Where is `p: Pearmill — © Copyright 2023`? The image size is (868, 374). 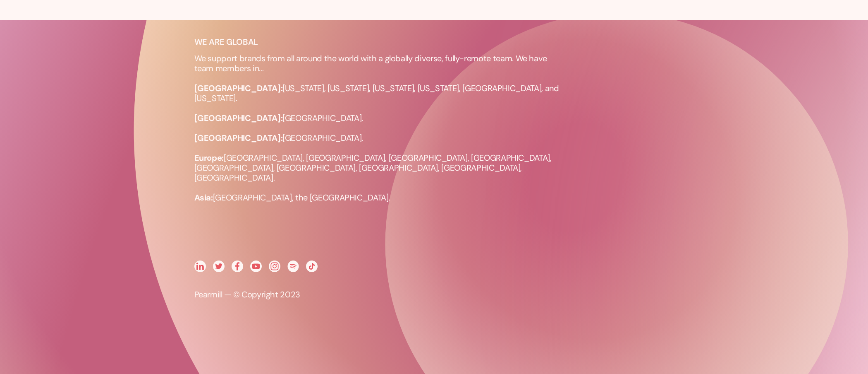 p: Pearmill — © Copyright 2023 is located at coordinates (381, 294).